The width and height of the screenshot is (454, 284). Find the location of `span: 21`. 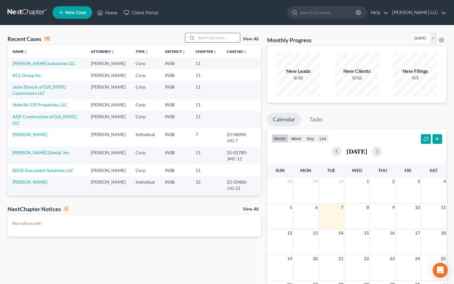

span: 21 is located at coordinates (341, 258).